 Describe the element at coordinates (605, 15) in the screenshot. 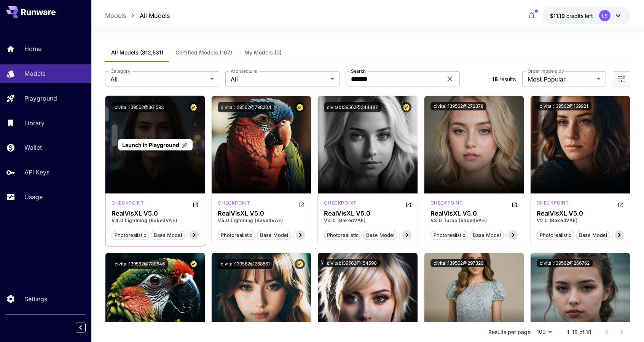

I see `div: LS` at that location.